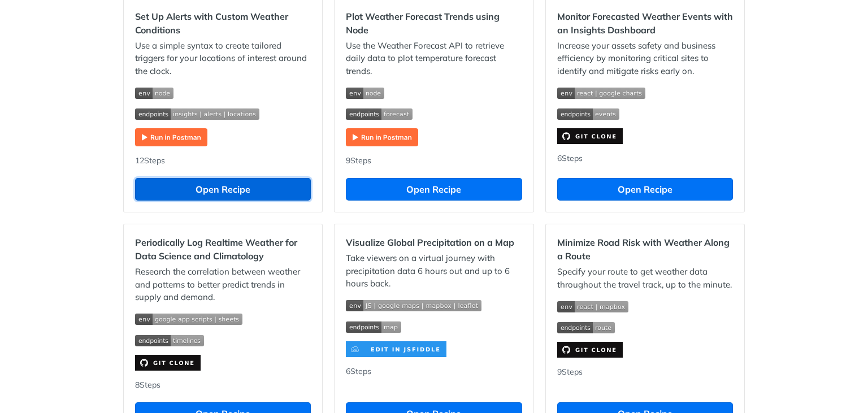  What do you see at coordinates (645, 59) in the screenshot?
I see `p: Increase your assets safety and business efficiency by monitoring critical sites to identify and ...` at bounding box center [645, 59].